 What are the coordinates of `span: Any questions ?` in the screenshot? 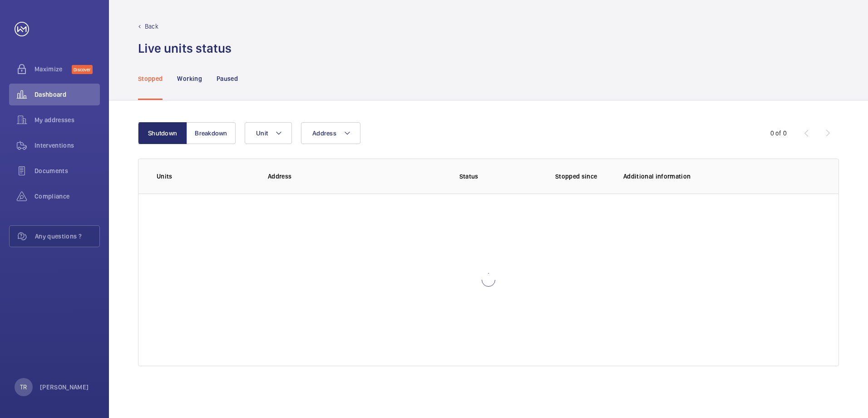 It's located at (67, 236).